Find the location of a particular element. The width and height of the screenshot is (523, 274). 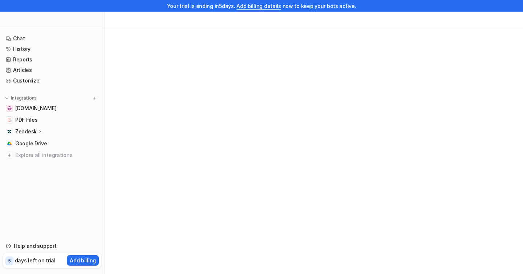

p: Add billing is located at coordinates (83, 260).